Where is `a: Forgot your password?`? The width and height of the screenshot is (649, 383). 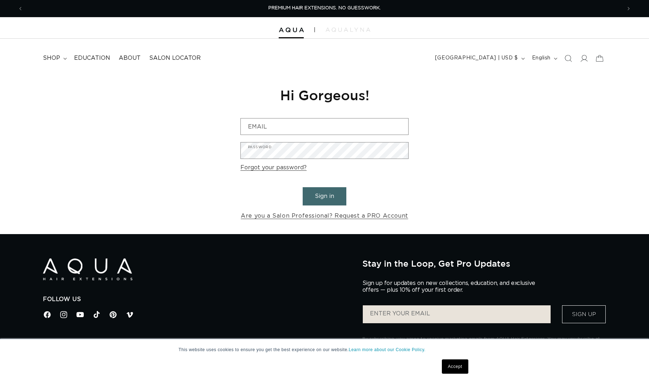
a: Forgot your password? is located at coordinates (274, 168).